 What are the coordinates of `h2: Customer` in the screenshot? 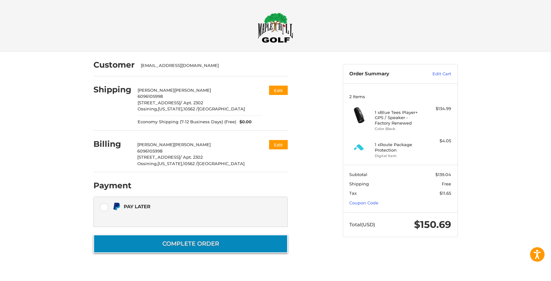 It's located at (114, 65).